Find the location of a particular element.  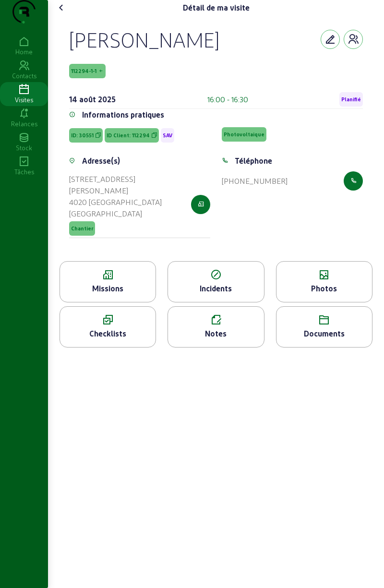

div: Documents is located at coordinates (324, 333).